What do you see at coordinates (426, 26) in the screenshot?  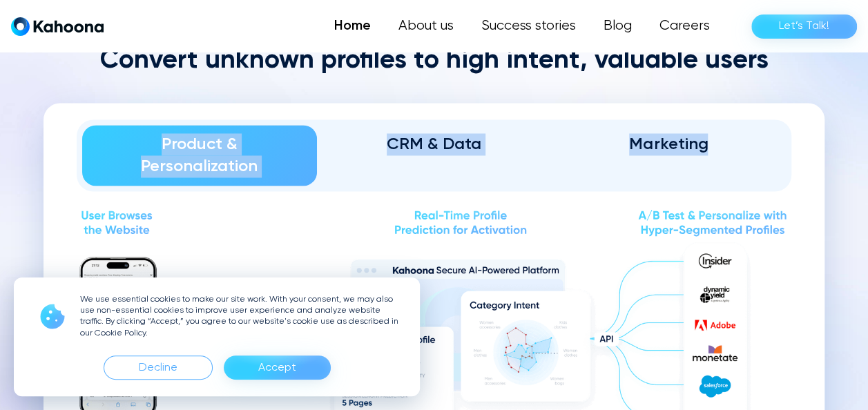 I see `a: About us` at bounding box center [426, 26].